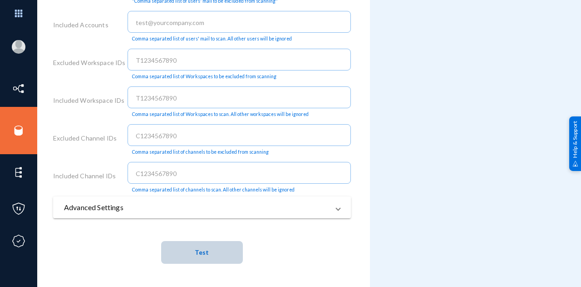 This screenshot has width=581, height=287. What do you see at coordinates (19, 209) in the screenshot?
I see `img: icon-policies.svg` at bounding box center [19, 209].